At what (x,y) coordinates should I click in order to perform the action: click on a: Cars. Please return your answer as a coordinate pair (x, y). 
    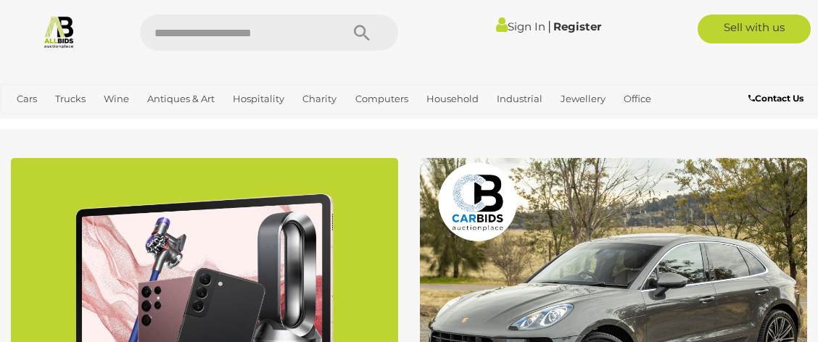
    Looking at the image, I should click on (27, 99).